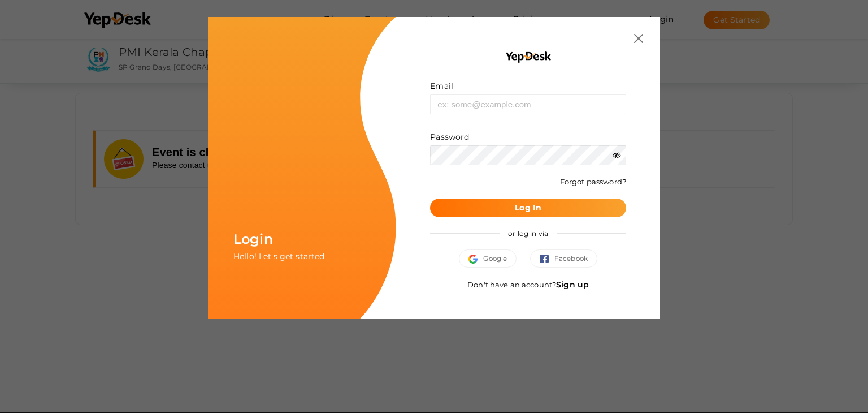  What do you see at coordinates (528, 208) in the screenshot?
I see `b: Log In` at bounding box center [528, 208].